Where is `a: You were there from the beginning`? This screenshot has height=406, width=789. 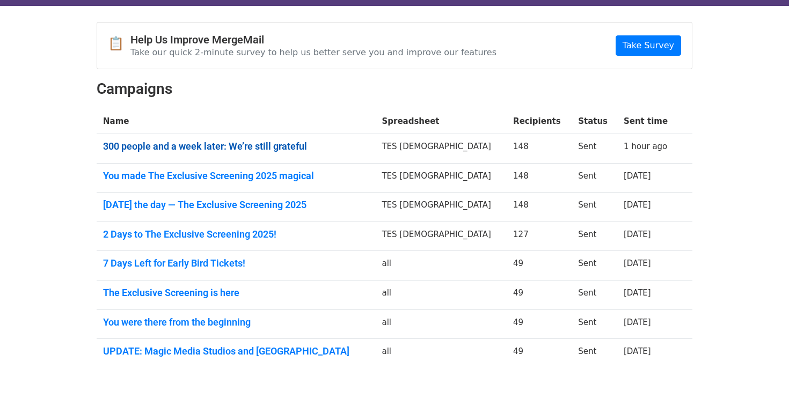
a: You were there from the beginning is located at coordinates (236, 322).